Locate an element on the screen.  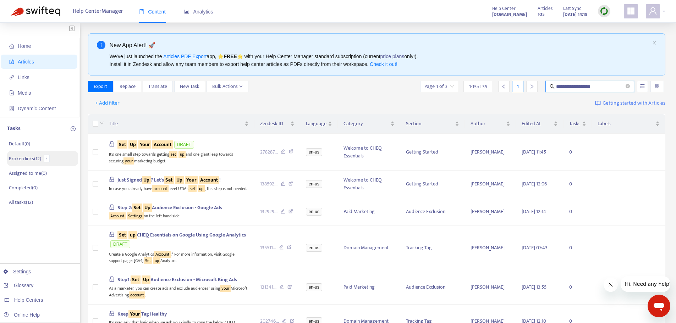
button: close is located at coordinates (654, 43).